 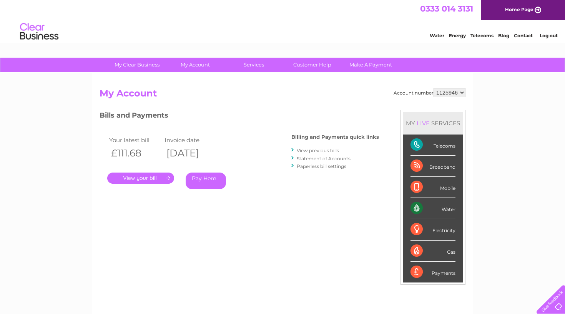 What do you see at coordinates (324, 158) in the screenshot?
I see `a: Statement of Accounts` at bounding box center [324, 158].